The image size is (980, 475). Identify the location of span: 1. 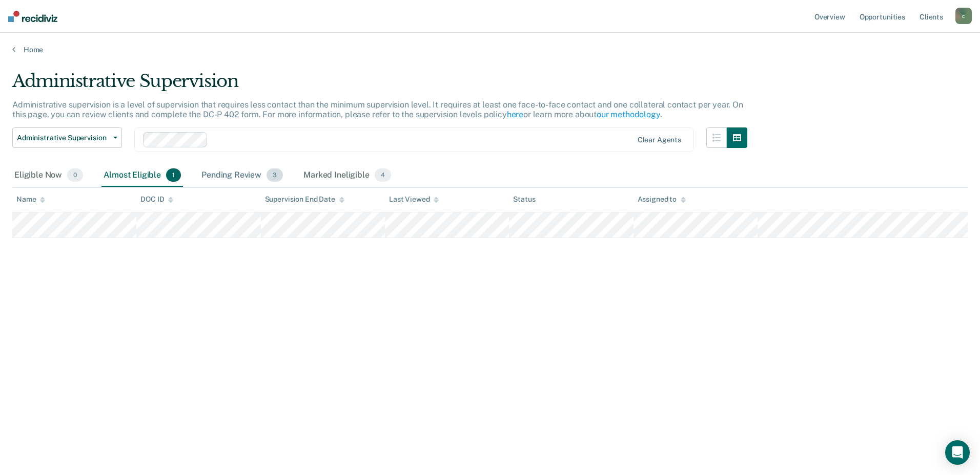
(173, 175).